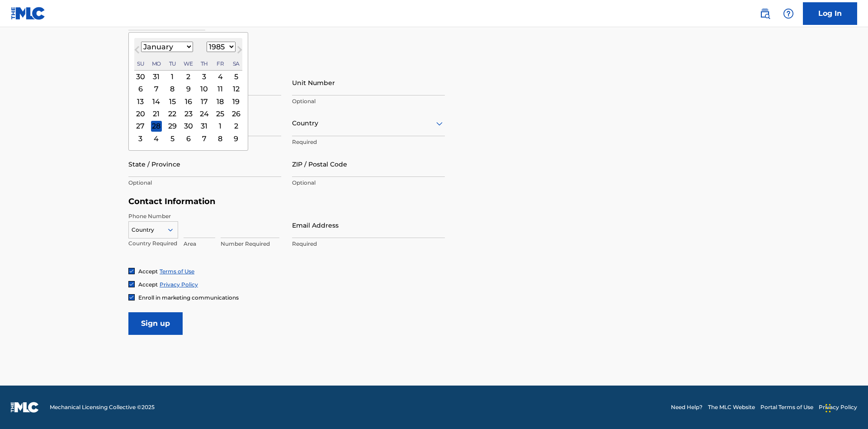 This screenshot has width=868, height=429. What do you see at coordinates (204, 89) in the screenshot?
I see `div: Choose Thursday, January 10th, 1985` at bounding box center [204, 89].